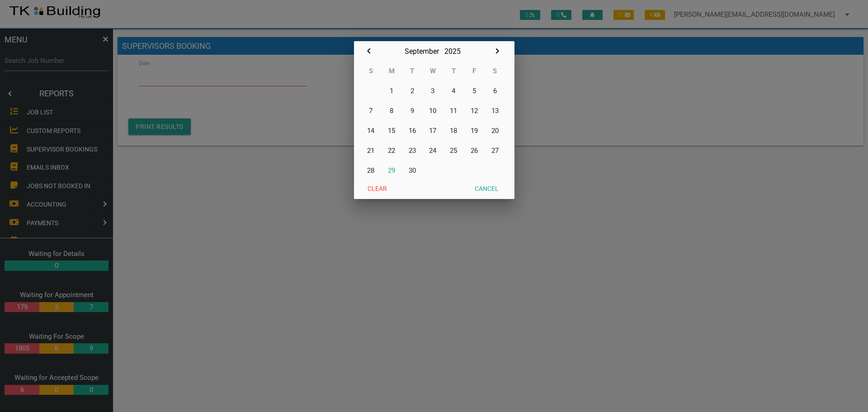 This screenshot has width=868, height=412. What do you see at coordinates (412, 71) in the screenshot?
I see `abbr: Tuesday` at bounding box center [412, 71].